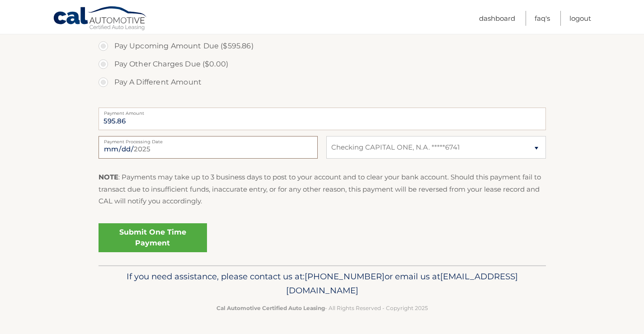  Describe the element at coordinates (101, 19) in the screenshot. I see `a: Cal Automotive` at that location.